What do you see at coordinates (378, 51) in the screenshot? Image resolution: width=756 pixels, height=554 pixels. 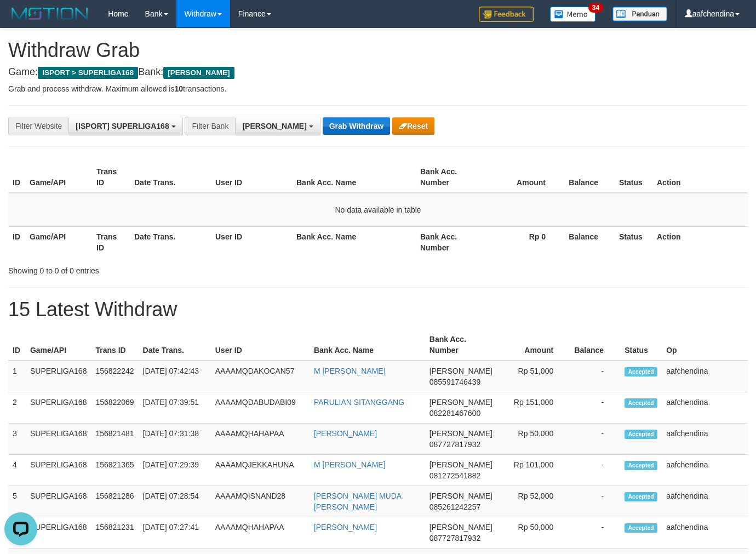 I see `h1: Withdraw Grab` at bounding box center [378, 51].